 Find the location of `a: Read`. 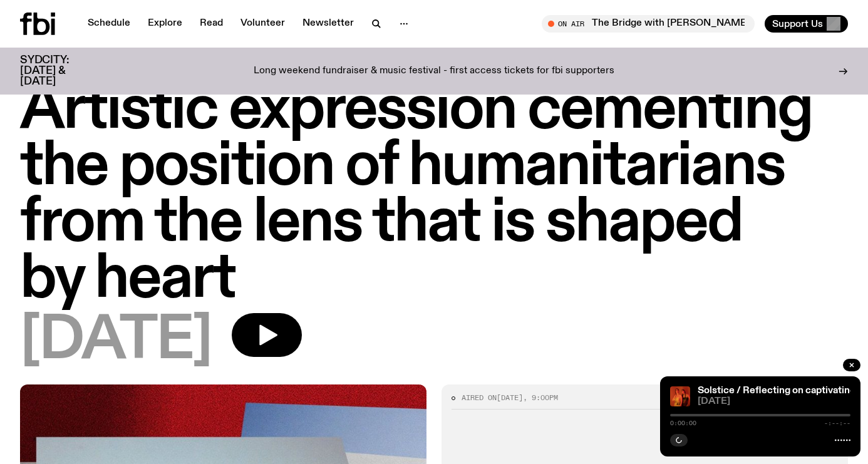

a: Read is located at coordinates (211, 24).